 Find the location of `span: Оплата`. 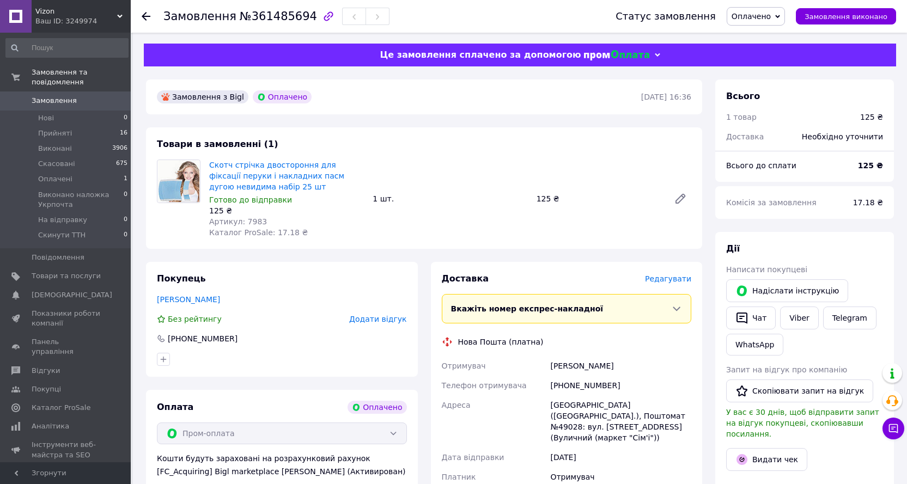

span: Оплата is located at coordinates (175, 407).